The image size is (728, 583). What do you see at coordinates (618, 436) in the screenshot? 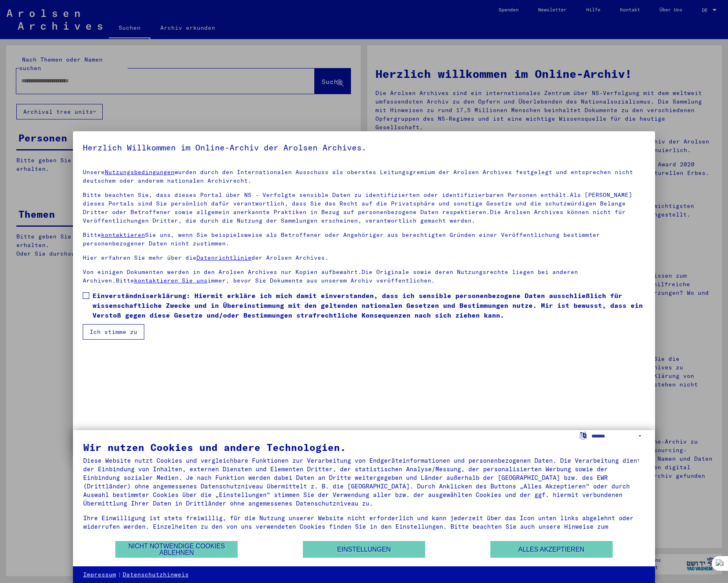
I see `select: Sprache auswählen` at bounding box center [618, 436].